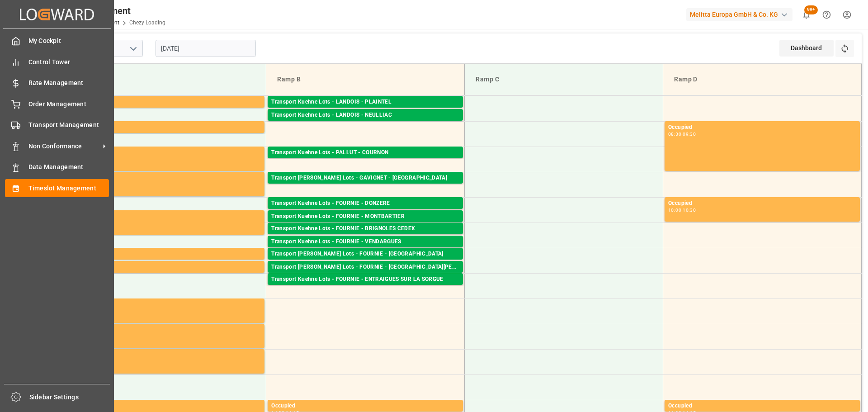 Image resolution: width=868 pixels, height=412 pixels. What do you see at coordinates (689, 134) in the screenshot?
I see `div: 09:30` at bounding box center [689, 134].